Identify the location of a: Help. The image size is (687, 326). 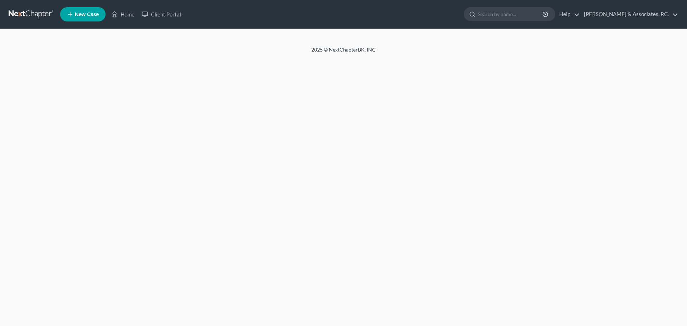
(567, 14).